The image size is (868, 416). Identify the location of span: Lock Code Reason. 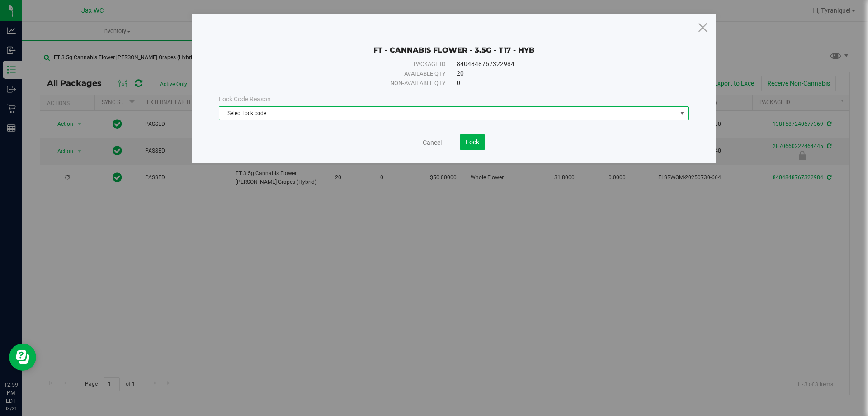
(244, 99).